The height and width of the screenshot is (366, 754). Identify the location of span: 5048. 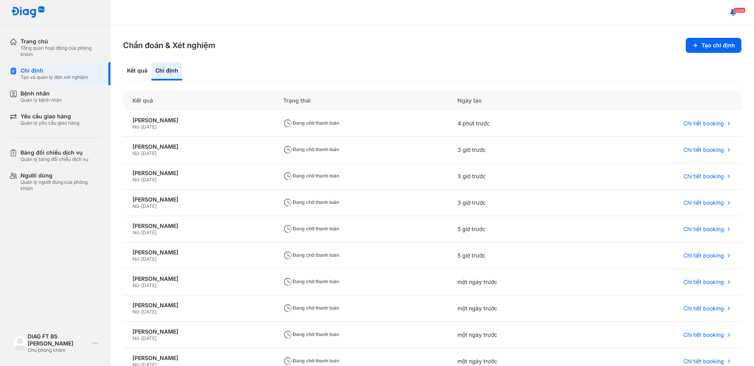
(740, 10).